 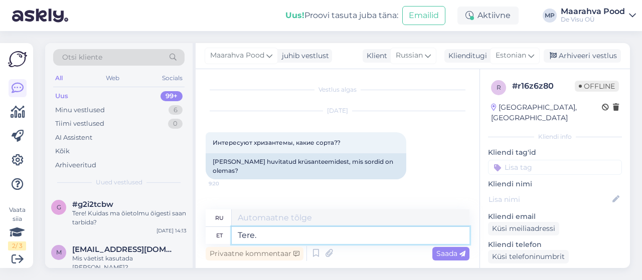 I want to click on textarea: Tere., so click(x=351, y=236).